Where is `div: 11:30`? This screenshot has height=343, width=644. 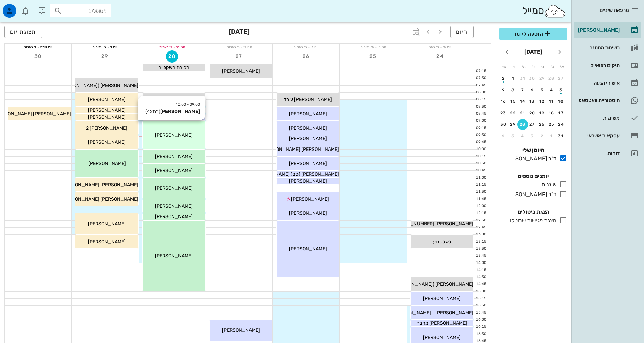
div: 11:30 is located at coordinates (481, 192).